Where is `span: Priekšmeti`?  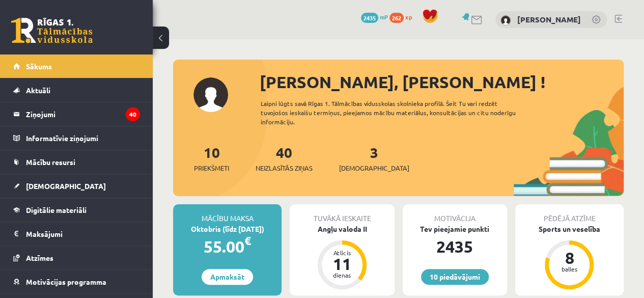
span: Priekšmeti is located at coordinates (211, 168).